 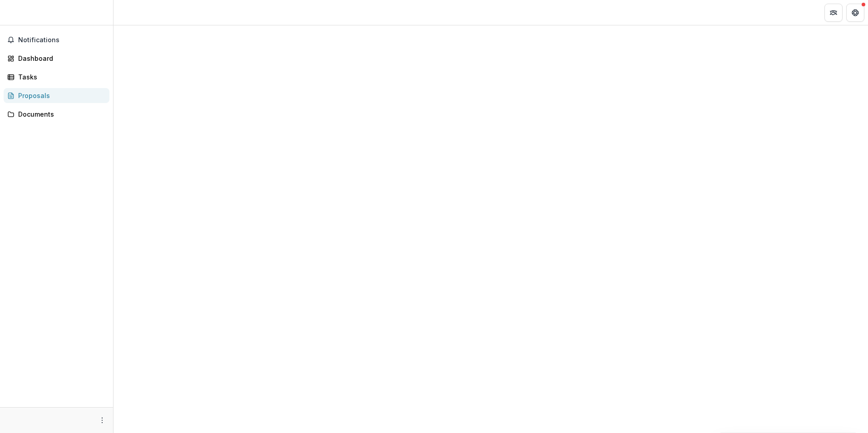 What do you see at coordinates (60, 114) in the screenshot?
I see `div: Documents` at bounding box center [60, 114].